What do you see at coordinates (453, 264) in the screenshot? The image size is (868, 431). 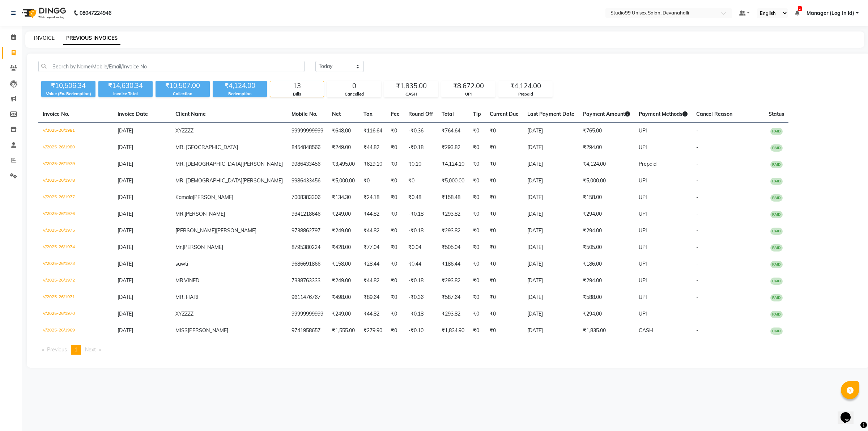 I see `td: ₹186.44` at bounding box center [453, 264].